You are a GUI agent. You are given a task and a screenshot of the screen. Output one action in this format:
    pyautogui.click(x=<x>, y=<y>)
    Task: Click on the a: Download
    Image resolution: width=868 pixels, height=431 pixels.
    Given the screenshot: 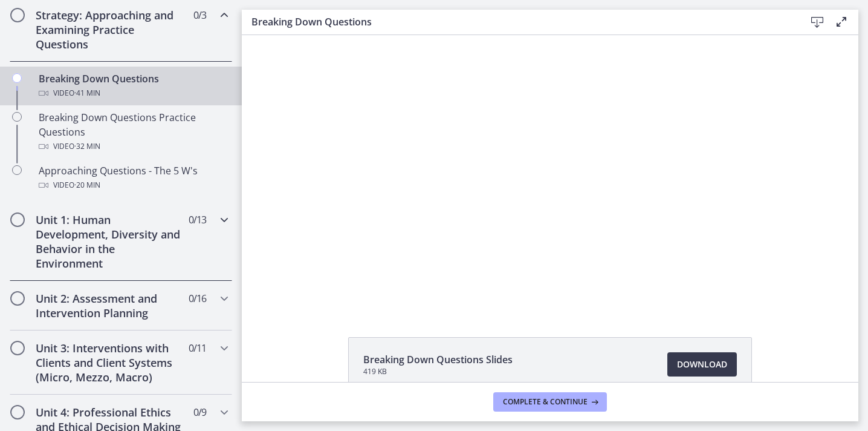 What is the action you would take?
    pyautogui.click(x=702, y=364)
    